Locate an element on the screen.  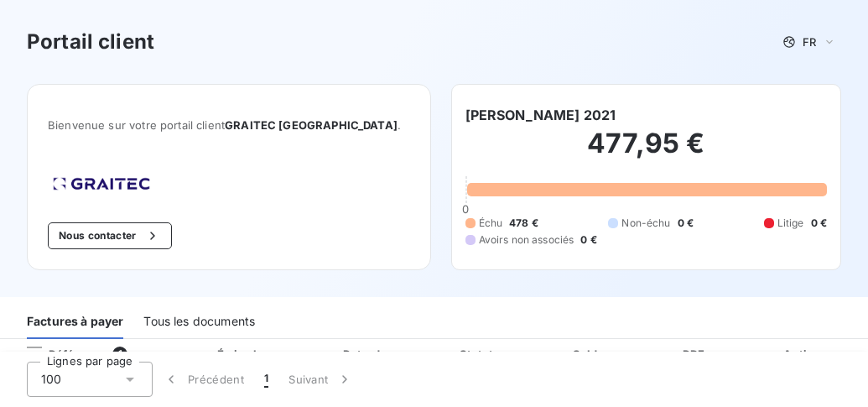
div: PDF is located at coordinates (695, 354).